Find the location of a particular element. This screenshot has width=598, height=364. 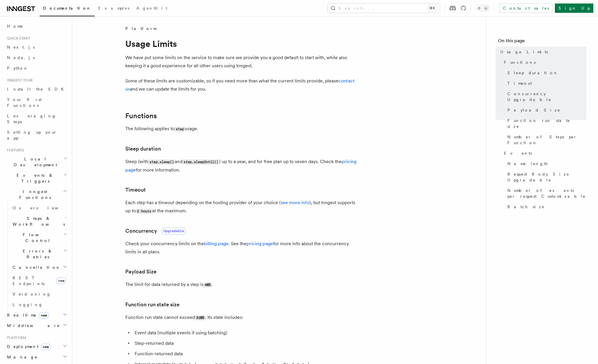

span: Function run state size is located at coordinates (547, 123).